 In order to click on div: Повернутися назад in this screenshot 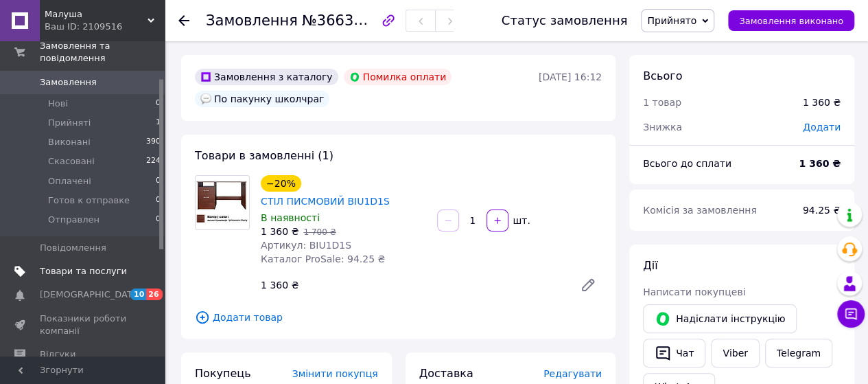, I will do `click(184, 21)`.